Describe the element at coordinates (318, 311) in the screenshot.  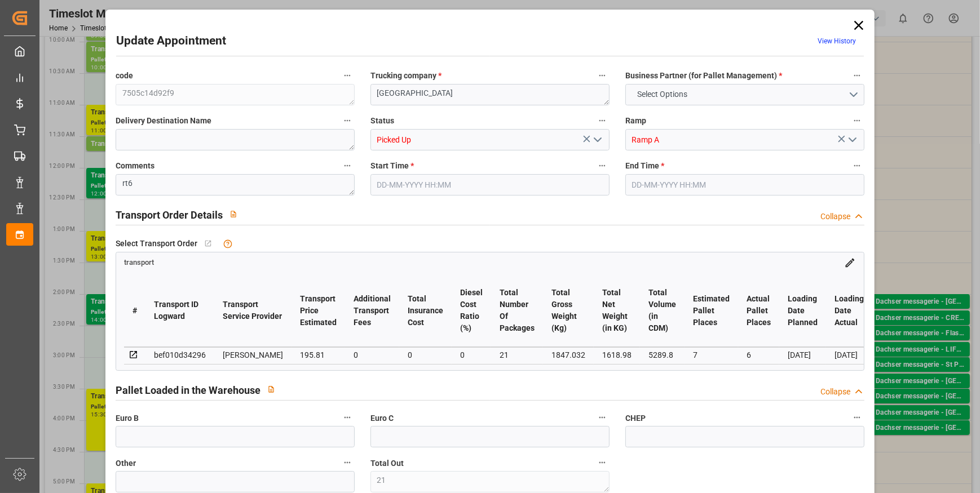
I see `th: Transport Price Estimated` at that location.